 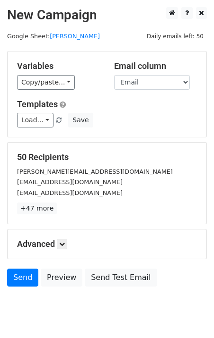 I want to click on a: Daily emails left: 50, so click(x=175, y=36).